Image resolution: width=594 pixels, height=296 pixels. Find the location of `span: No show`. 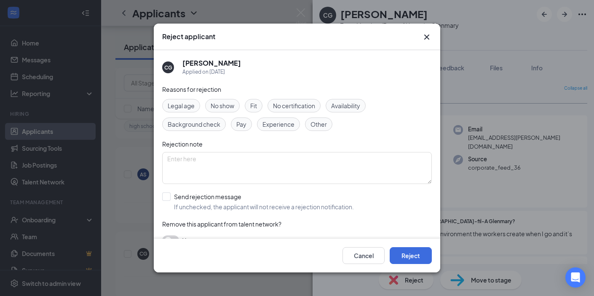

span: No show is located at coordinates (222, 106).